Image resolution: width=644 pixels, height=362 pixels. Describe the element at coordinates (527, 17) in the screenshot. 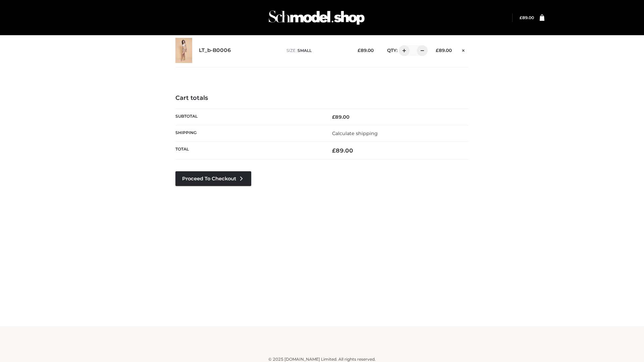

I see `a: £89.00` at that location.